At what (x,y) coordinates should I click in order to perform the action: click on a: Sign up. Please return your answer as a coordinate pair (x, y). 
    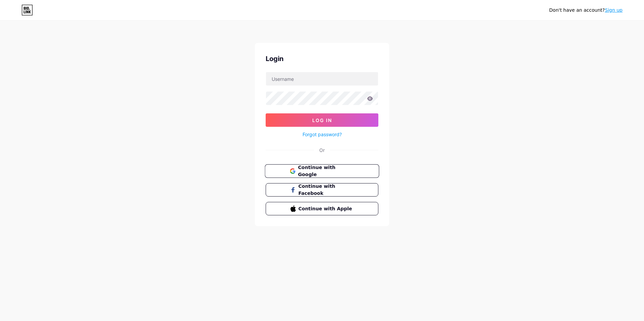
    Looking at the image, I should click on (614, 10).